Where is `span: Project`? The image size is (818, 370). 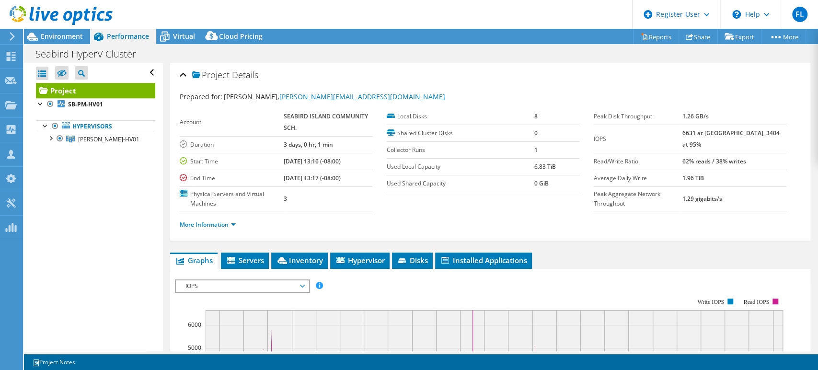 span: Project is located at coordinates (211, 75).